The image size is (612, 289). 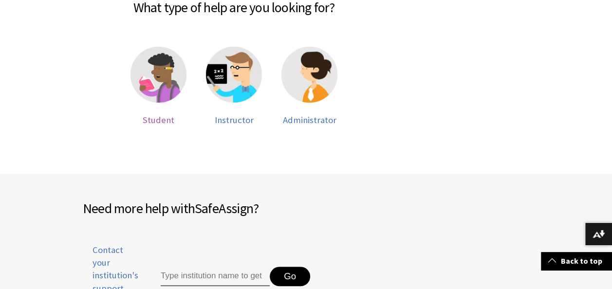 What do you see at coordinates (309, 75) in the screenshot?
I see `img: Administrator help` at bounding box center [309, 75].